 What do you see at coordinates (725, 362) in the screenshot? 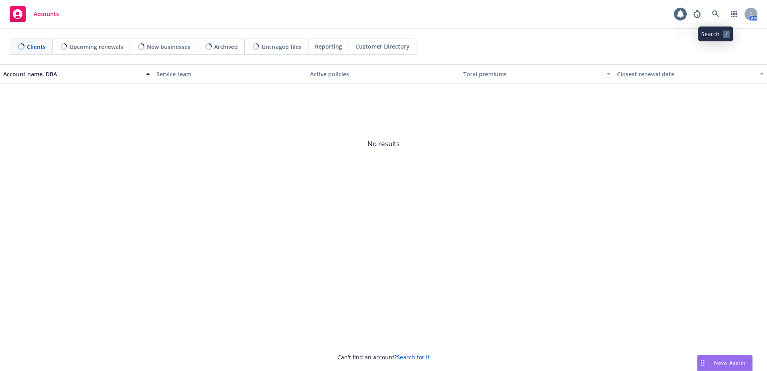
I see `button: Nova Assist` at bounding box center [725, 362].